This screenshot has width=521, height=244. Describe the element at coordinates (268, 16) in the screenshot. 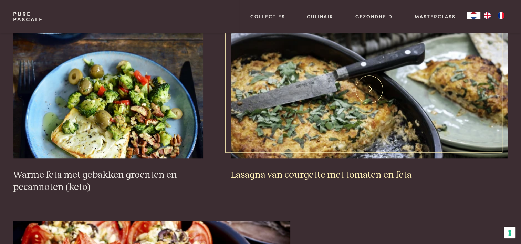

I see `a: Collecties` at that location.